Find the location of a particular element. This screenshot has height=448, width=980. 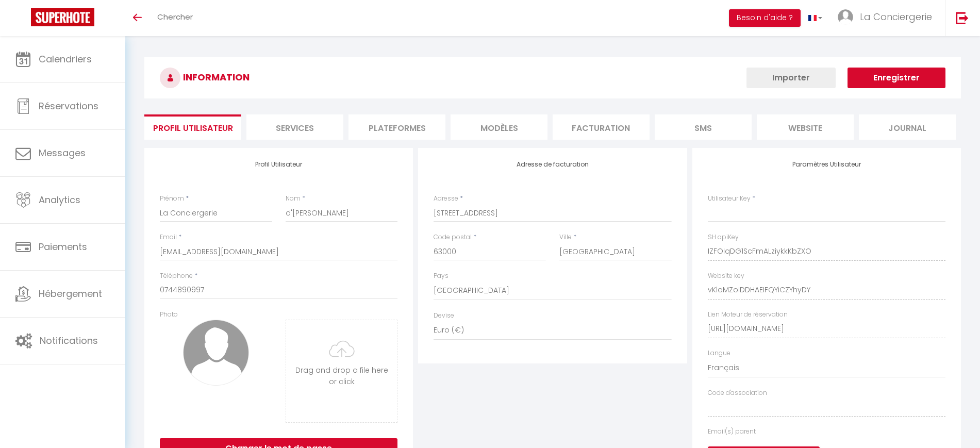

button: Enregistrer is located at coordinates (896, 78).